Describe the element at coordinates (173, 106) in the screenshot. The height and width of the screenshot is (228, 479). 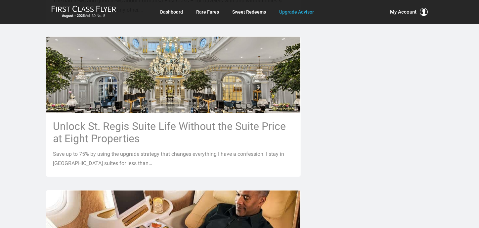
I see `a: Unlock St. Regis Suite Life Without the Suite Price at Eight Properties Save up to 75% by using t...` at that location.